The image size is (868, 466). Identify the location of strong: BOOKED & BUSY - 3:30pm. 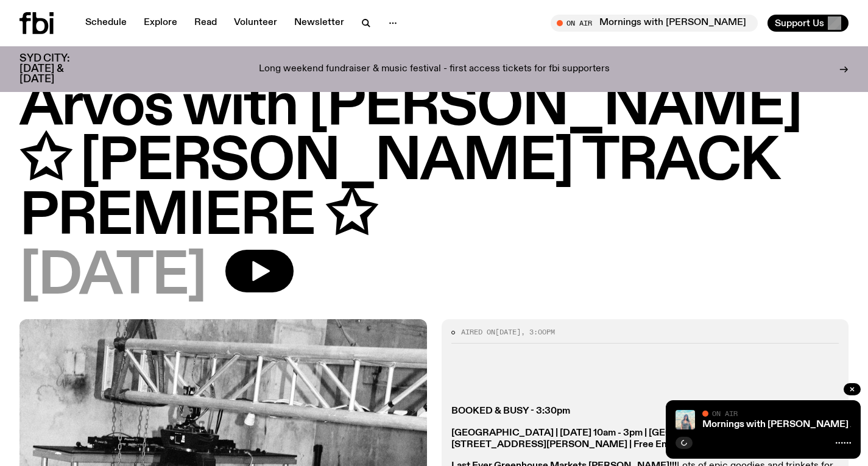
(510, 411).